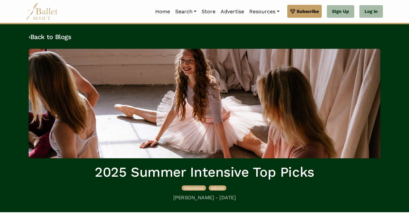 Image resolution: width=409 pixels, height=219 pixels. I want to click on a: advice, so click(218, 187).